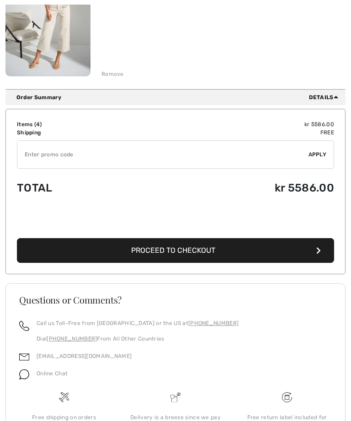 The image size is (351, 421). Describe the element at coordinates (235, 133) in the screenshot. I see `td: Free` at that location.